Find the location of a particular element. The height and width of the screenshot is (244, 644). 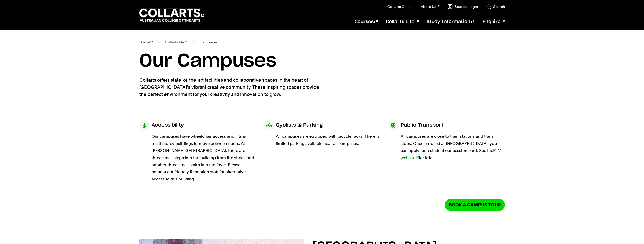

span: Campuses is located at coordinates (209, 42).